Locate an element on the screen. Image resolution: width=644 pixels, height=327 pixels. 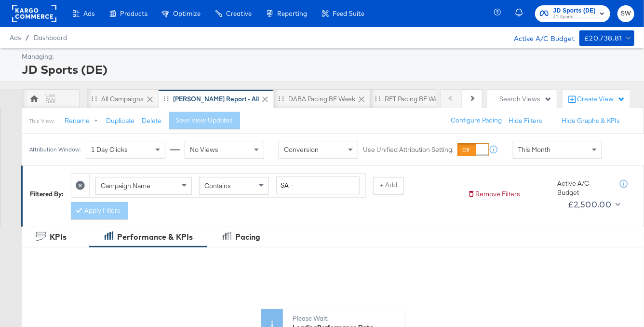
div: Filtered By: is located at coordinates (47, 193).